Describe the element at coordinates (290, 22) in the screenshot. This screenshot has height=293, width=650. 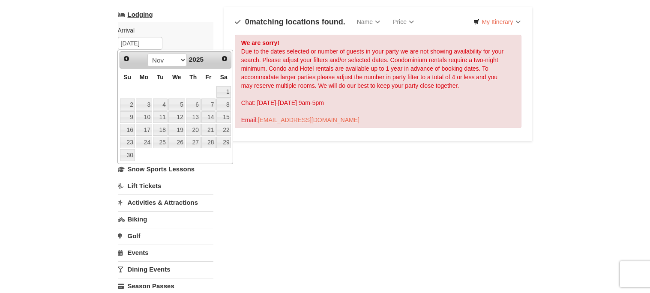
I see `h4: matching locations found.` at that location.